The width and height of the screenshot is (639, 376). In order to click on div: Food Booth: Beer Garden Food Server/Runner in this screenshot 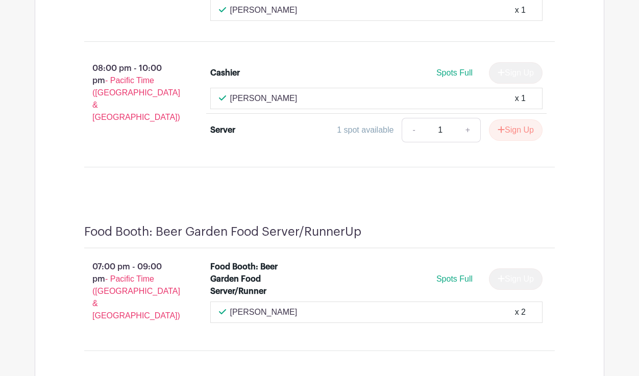, I will do `click(245, 279)`.